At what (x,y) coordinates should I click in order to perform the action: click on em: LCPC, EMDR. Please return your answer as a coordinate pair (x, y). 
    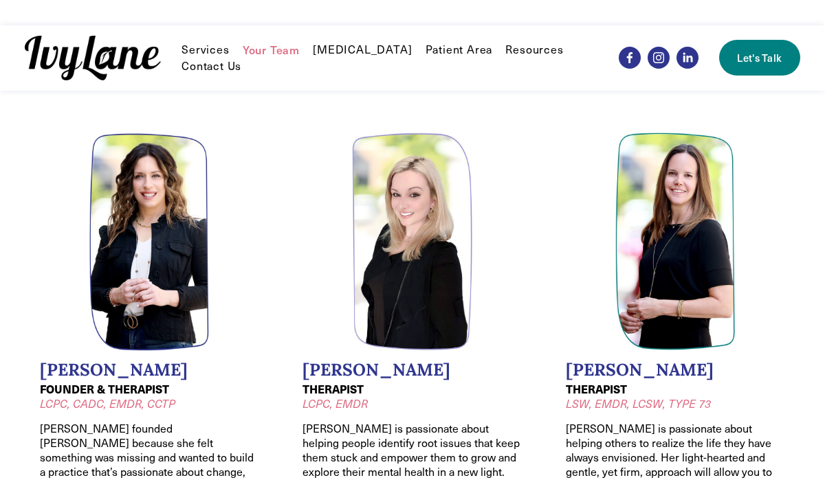
    Looking at the image, I should click on (335, 403).